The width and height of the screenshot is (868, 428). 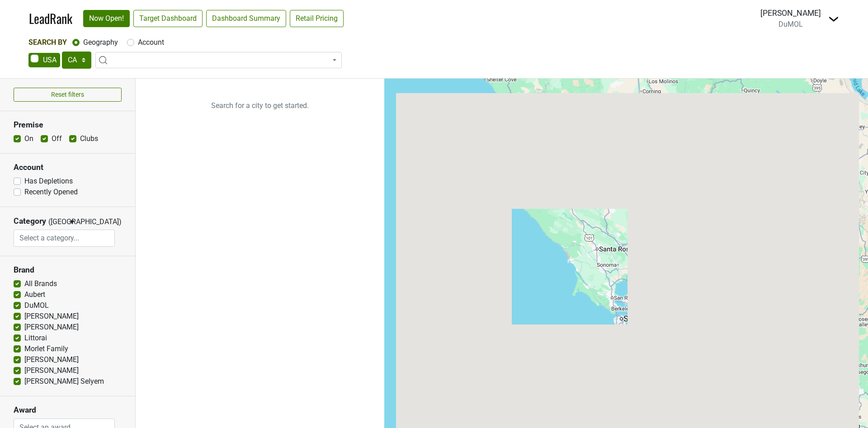 What do you see at coordinates (834, 19) in the screenshot?
I see `img: Dropdown Menu` at bounding box center [834, 19].